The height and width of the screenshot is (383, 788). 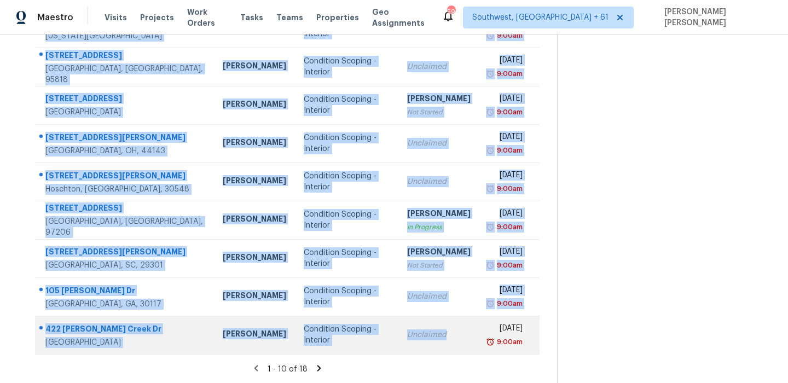 What do you see at coordinates (252, 18) in the screenshot?
I see `span: Tasks` at bounding box center [252, 18].